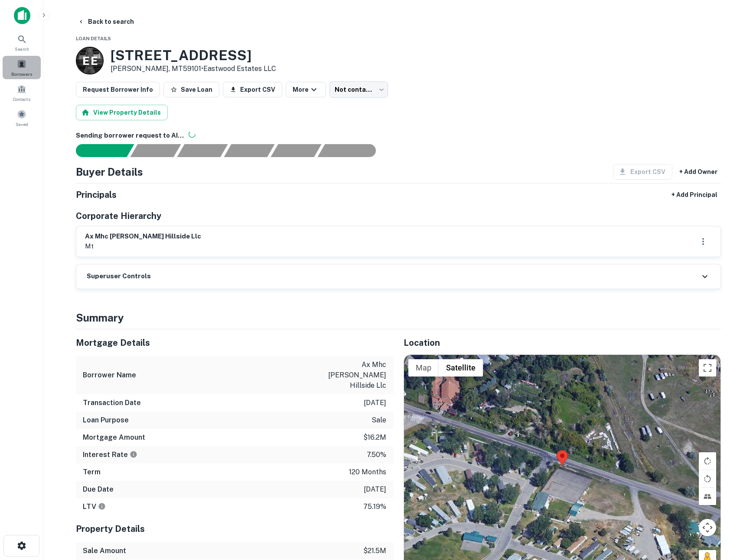  Describe the element at coordinates (731, 512) in the screenshot. I see `div: Chat Widget` at that location.